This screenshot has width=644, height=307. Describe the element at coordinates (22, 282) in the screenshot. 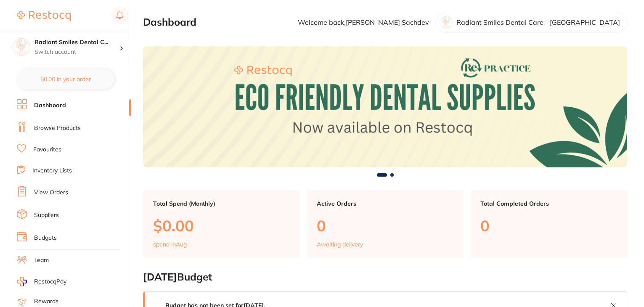

I see `img: RestocqPay` at that location.